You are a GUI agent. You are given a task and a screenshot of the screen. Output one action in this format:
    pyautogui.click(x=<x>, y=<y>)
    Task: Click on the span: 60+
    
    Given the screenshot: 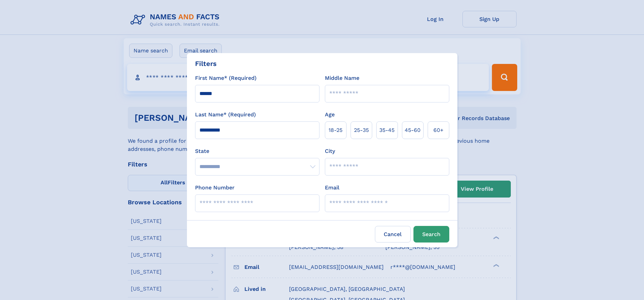 What is the action you would take?
    pyautogui.click(x=439, y=130)
    